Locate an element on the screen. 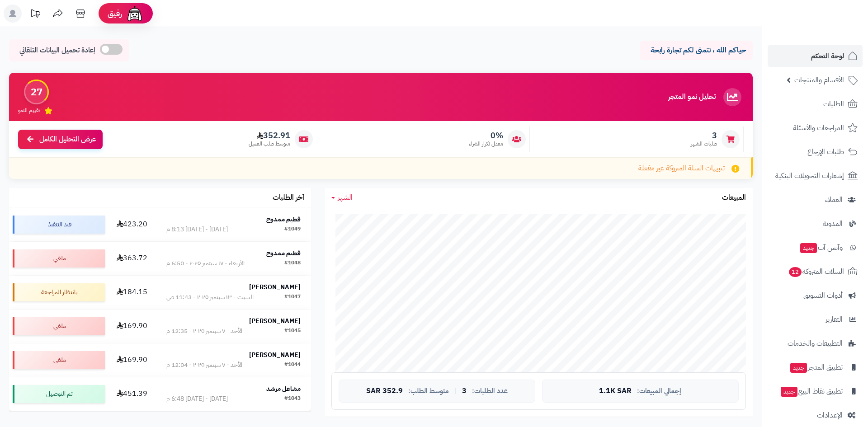 This screenshot has width=868, height=427. span: تنبيهات السلة المتروكة غير مفعلة is located at coordinates (681, 168).